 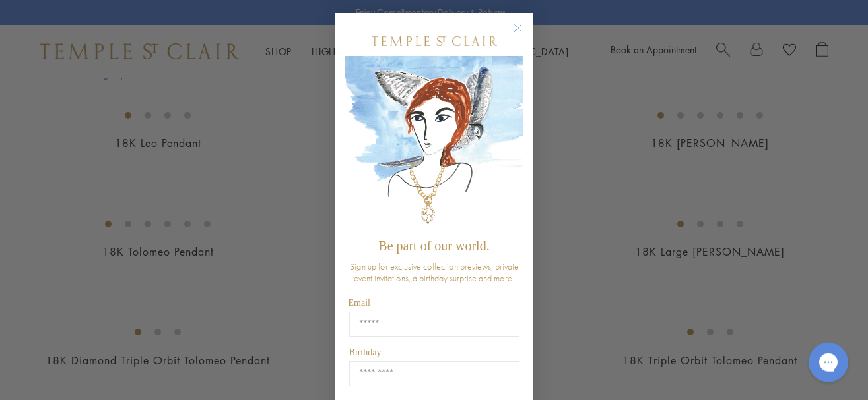 What do you see at coordinates (27, 24) in the screenshot?
I see `button: Open gorgias live chat` at bounding box center [27, 24].